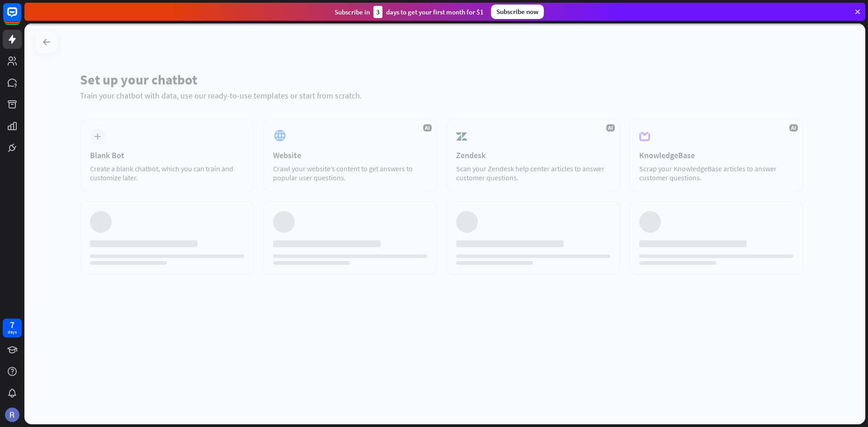 The height and width of the screenshot is (427, 868). What do you see at coordinates (517, 11) in the screenshot?
I see `div: Subscribe now` at bounding box center [517, 11].